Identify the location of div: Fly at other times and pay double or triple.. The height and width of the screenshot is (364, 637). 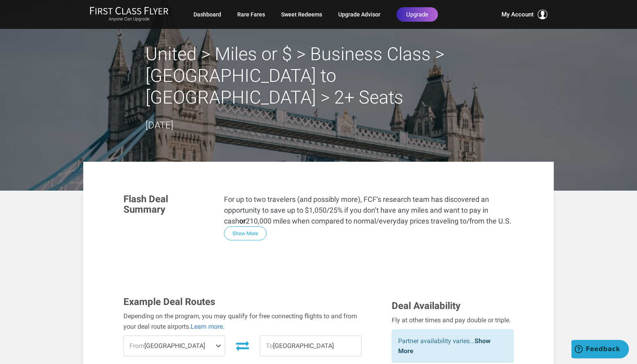
(452, 321).